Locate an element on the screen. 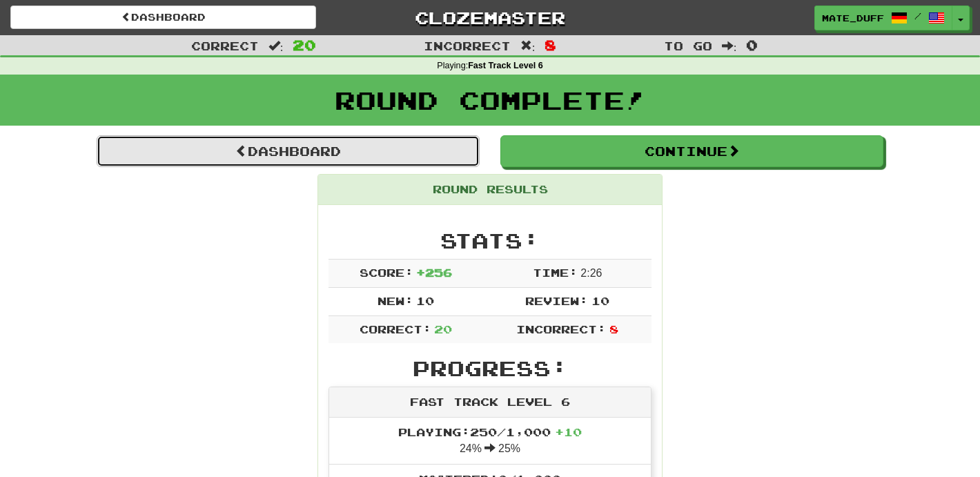 The height and width of the screenshot is (477, 980). span: 2 : 26 is located at coordinates (590, 273).